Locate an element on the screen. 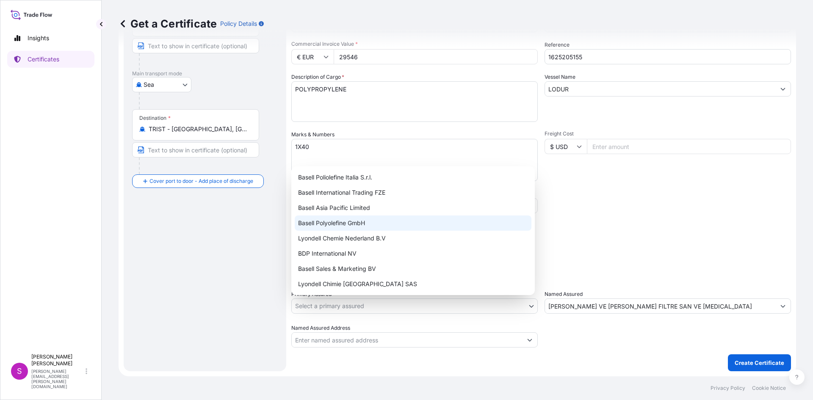 The width and height of the screenshot is (813, 400). div: Basell Poliolefine Italia S.r.l. is located at coordinates (413, 177).